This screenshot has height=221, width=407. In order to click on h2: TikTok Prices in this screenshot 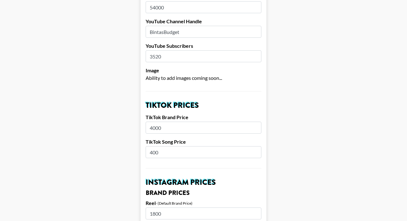, I will do `click(203, 105)`.